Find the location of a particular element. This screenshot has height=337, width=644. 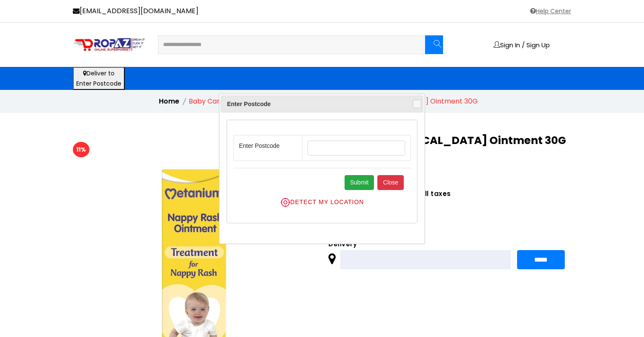

button: Submit is located at coordinates (359, 182).